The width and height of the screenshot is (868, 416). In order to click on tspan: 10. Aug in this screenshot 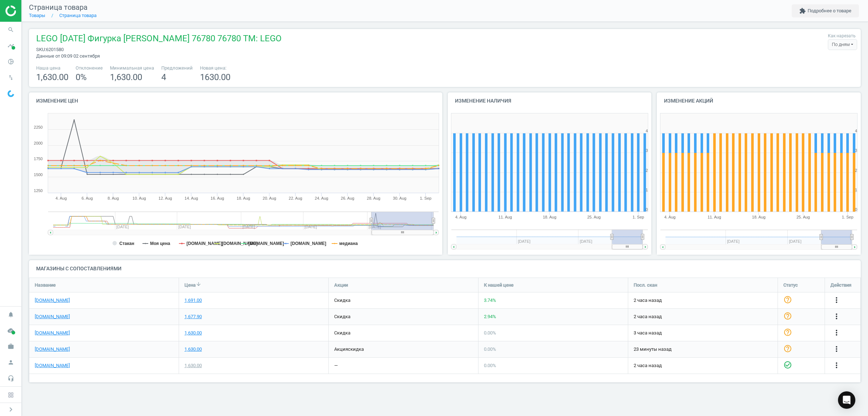, I will do `click(139, 198)`.